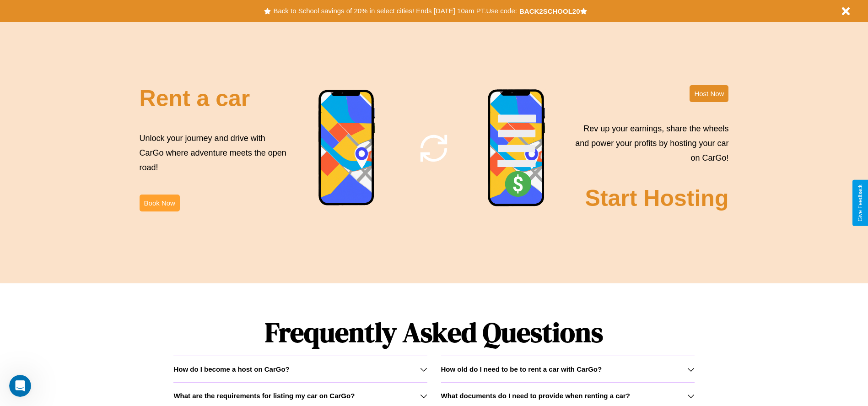  Describe the element at coordinates (658, 198) in the screenshot. I see `h2: Start Hosting` at that location.